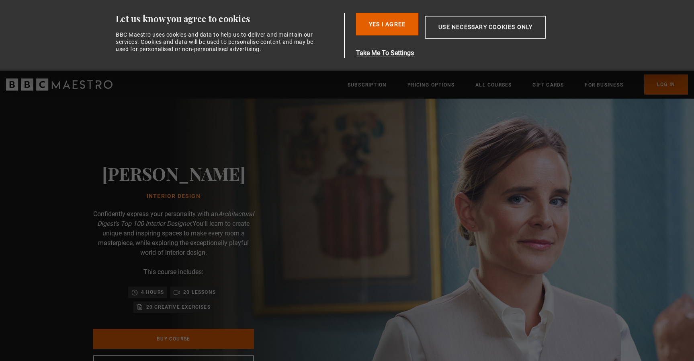 The height and width of the screenshot is (361, 694). Describe the element at coordinates (470, 53) in the screenshot. I see `button: Take Me To Settings` at that location.